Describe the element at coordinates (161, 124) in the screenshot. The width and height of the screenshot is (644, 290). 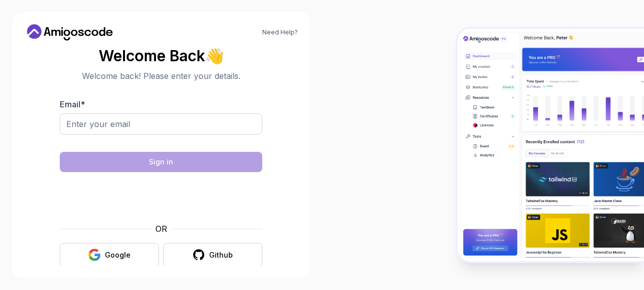
I see `input: Enter your email` at that location.